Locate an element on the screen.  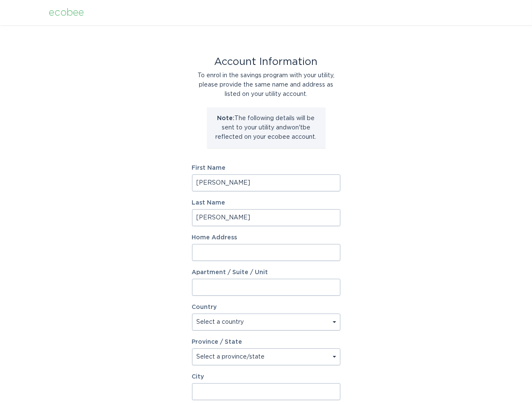
label: Last Name is located at coordinates (266, 202).